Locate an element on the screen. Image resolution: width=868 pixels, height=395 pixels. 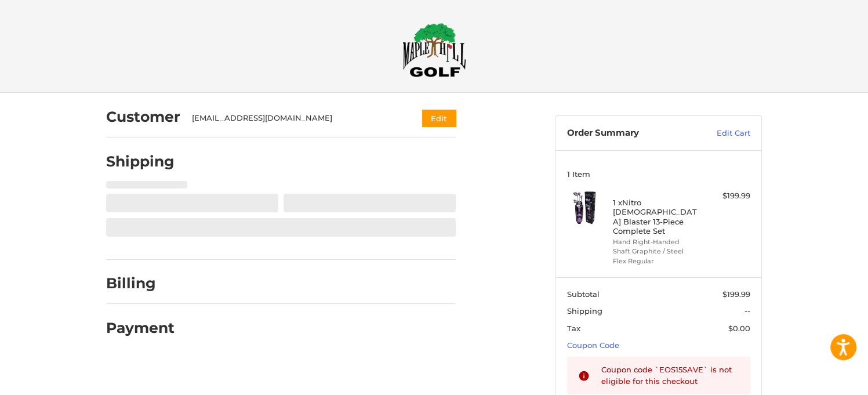
h2: Payment is located at coordinates (140, 328).